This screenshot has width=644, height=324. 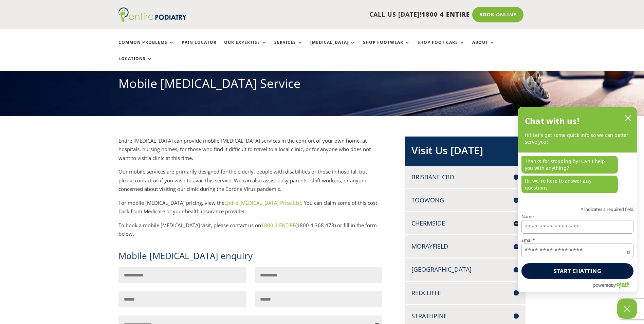 I want to click on h4: Morayfield, so click(x=465, y=246).